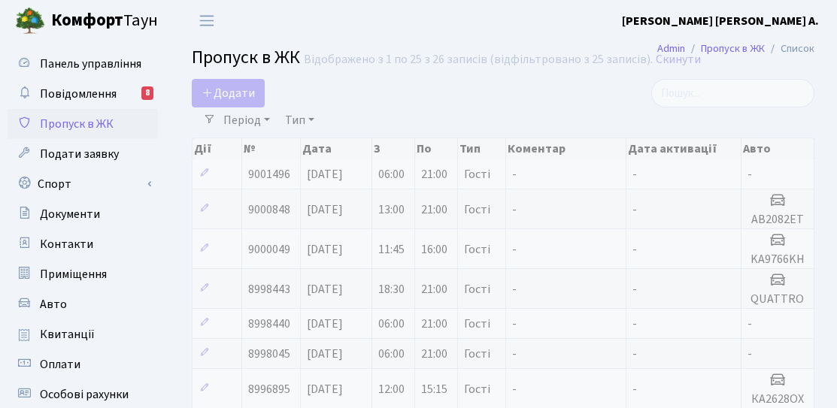 The height and width of the screenshot is (408, 837). I want to click on span: 12:00, so click(391, 389).